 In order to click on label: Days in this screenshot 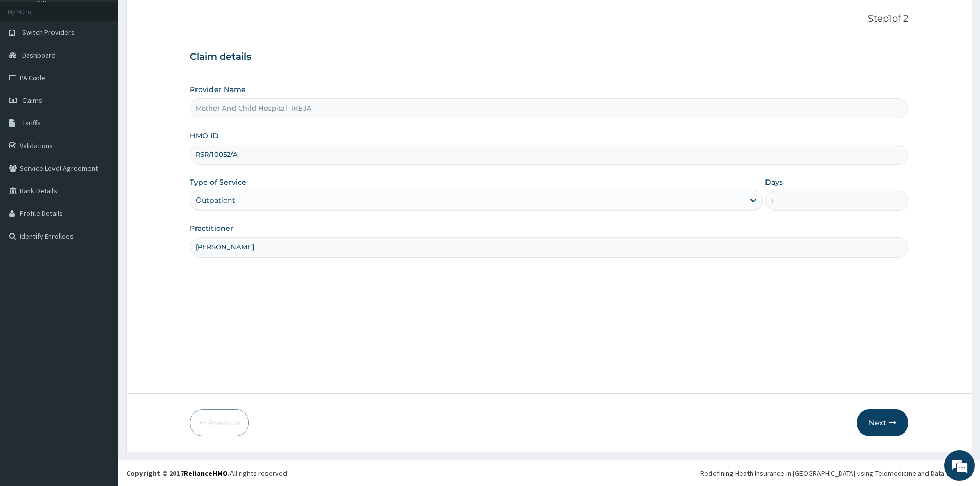, I will do `click(774, 182)`.